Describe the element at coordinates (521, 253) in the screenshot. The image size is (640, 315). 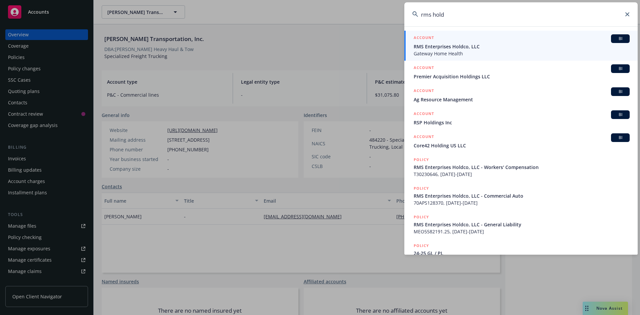
I see `a: POLICY24-25 GL / PL` at that location.